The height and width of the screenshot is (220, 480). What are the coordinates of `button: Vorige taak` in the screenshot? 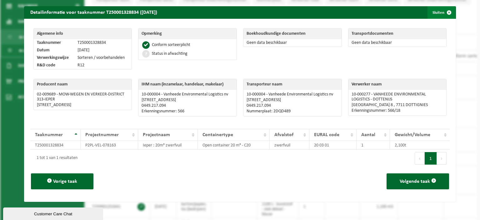 It's located at (62, 181).